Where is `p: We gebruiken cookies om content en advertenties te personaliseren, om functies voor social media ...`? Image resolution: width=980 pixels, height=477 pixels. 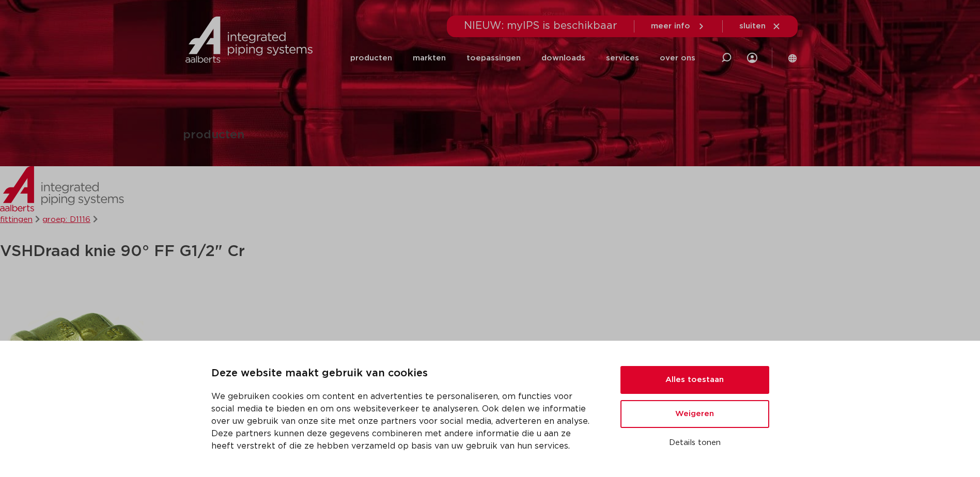
p: We gebruiken cookies om content en advertenties te personaliseren, om functies voor social media ... is located at coordinates (404, 421).